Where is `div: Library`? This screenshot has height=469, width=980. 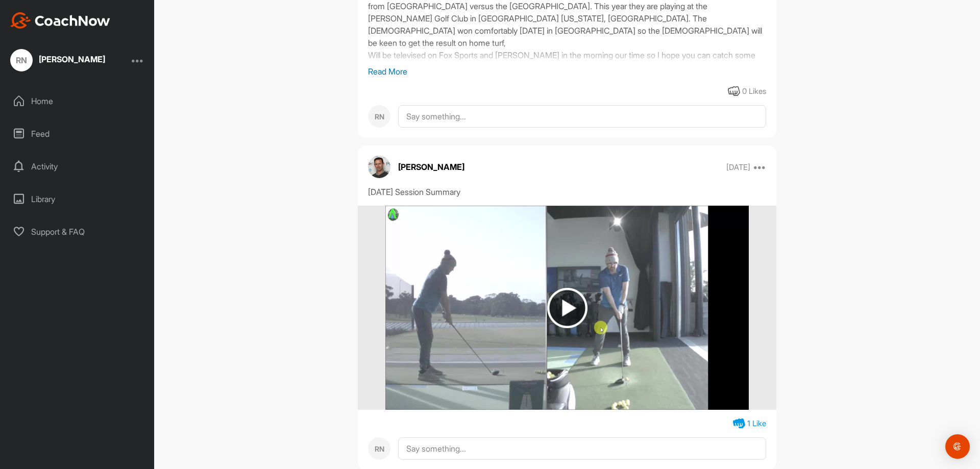
div: Library is located at coordinates (78, 199).